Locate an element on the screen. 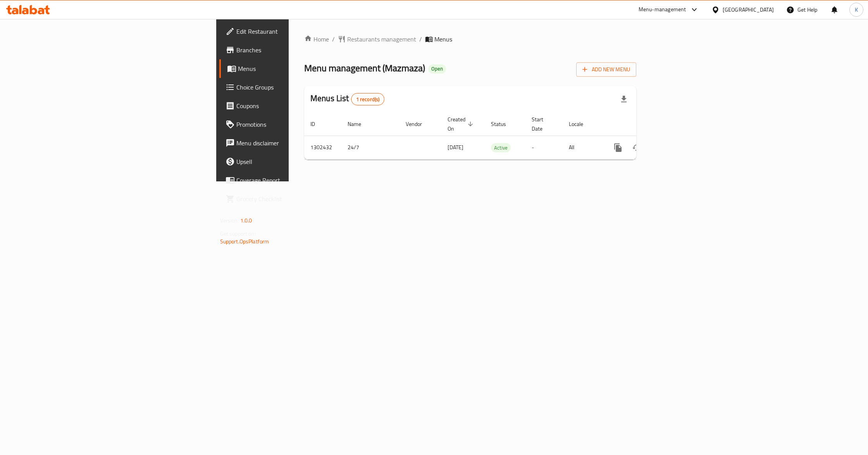 This screenshot has width=868, height=455. span: 1.0.0 is located at coordinates (246, 221).